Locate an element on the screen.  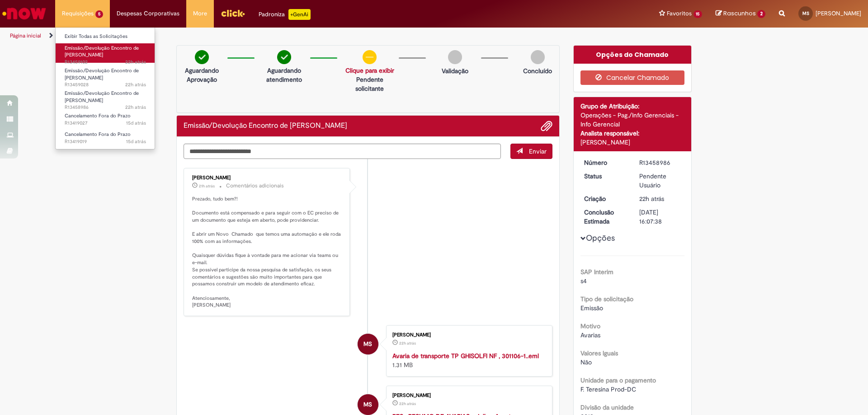
b: Unidade para o pagamento is located at coordinates (618, 381).